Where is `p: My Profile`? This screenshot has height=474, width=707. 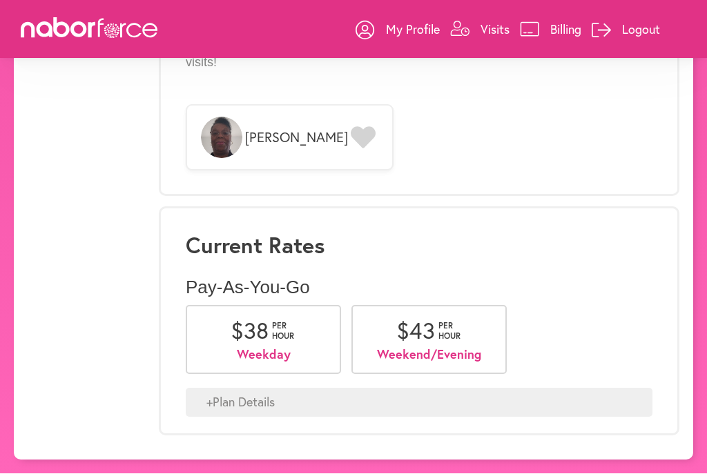
p: My Profile is located at coordinates (413, 30).